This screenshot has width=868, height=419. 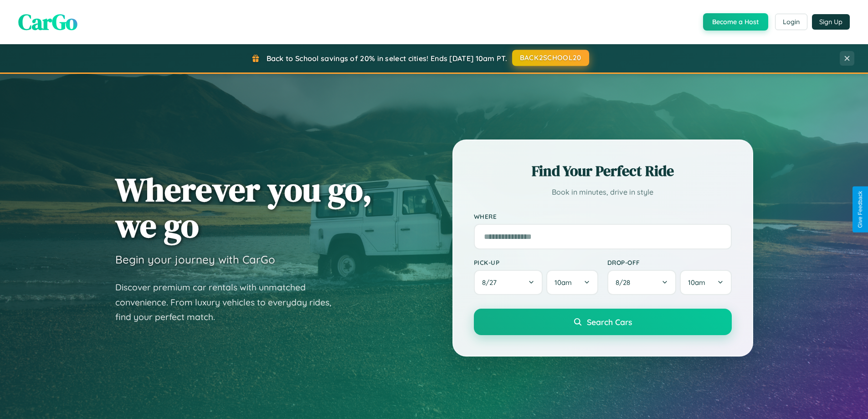 What do you see at coordinates (736, 22) in the screenshot?
I see `button: Become a Host` at bounding box center [736, 22].